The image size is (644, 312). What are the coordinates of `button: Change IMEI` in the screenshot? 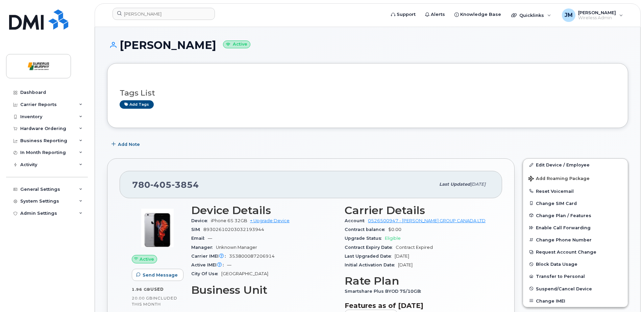 It's located at (576, 301).